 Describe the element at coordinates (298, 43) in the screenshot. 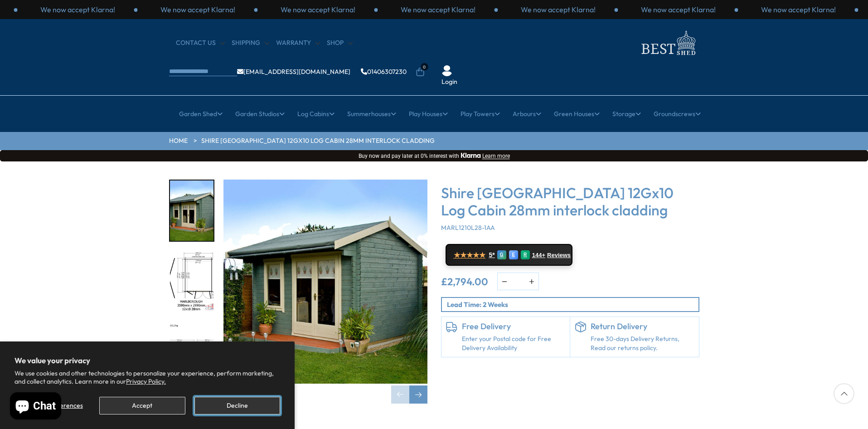

I see `a: Warranty` at that location.